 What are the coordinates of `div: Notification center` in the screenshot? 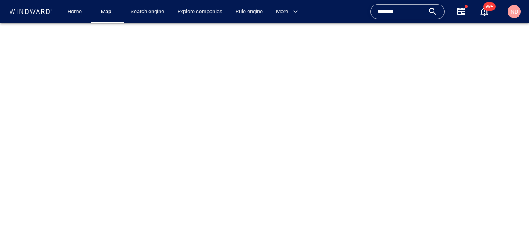 It's located at (485, 12).